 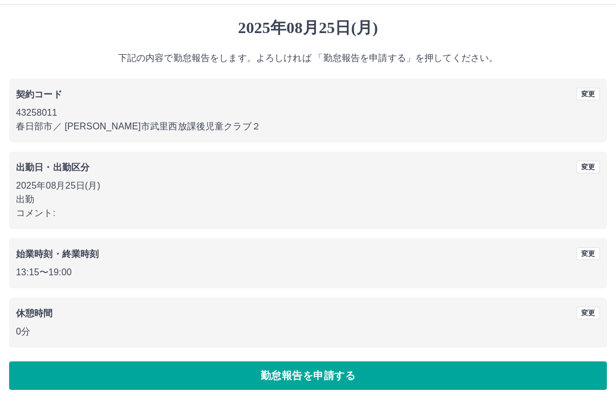 I want to click on p: 43258011, so click(x=308, y=113).